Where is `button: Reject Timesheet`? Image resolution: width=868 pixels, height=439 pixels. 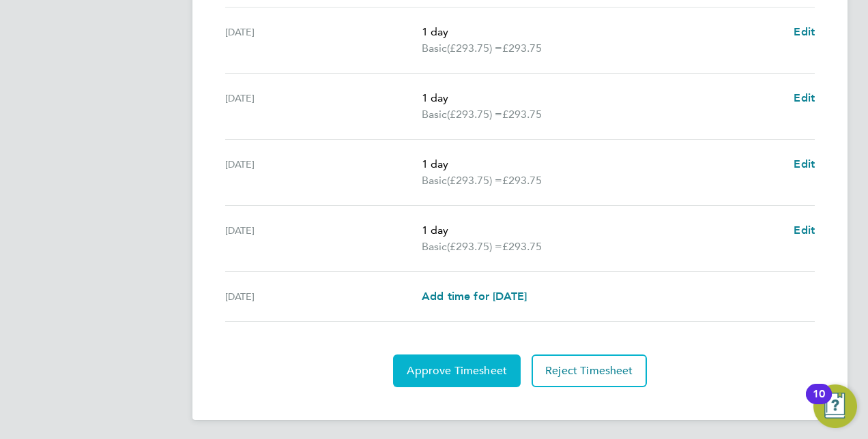 button: Reject Timesheet is located at coordinates (589, 371).